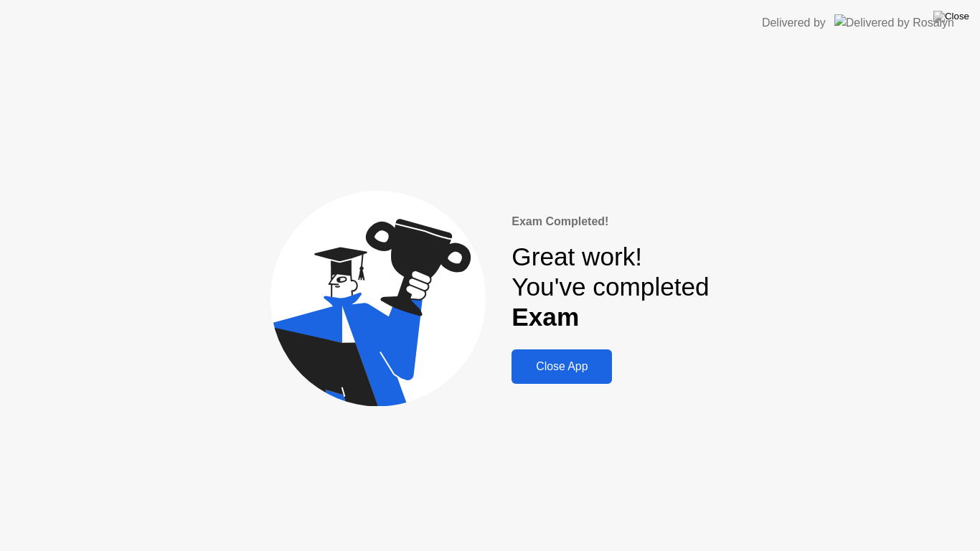 This screenshot has height=551, width=980. What do you see at coordinates (561, 367) in the screenshot?
I see `div: Close App` at bounding box center [561, 367].